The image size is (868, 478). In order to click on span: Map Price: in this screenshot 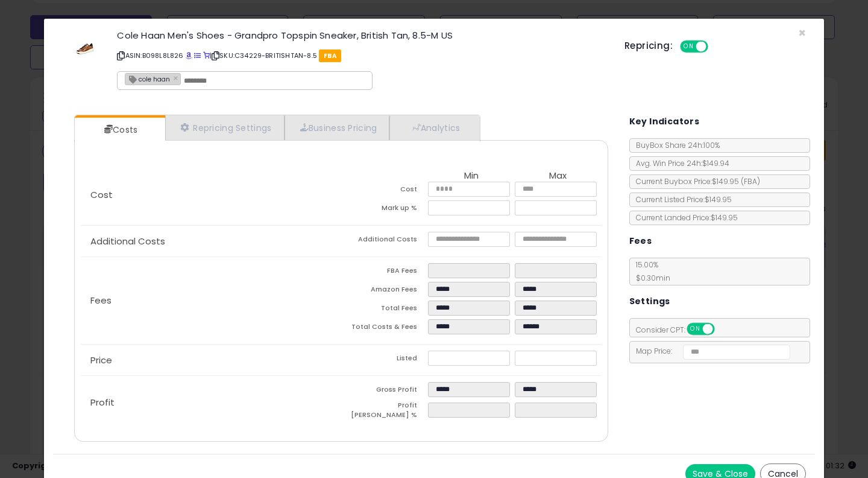, I will do `click(710, 351)`.